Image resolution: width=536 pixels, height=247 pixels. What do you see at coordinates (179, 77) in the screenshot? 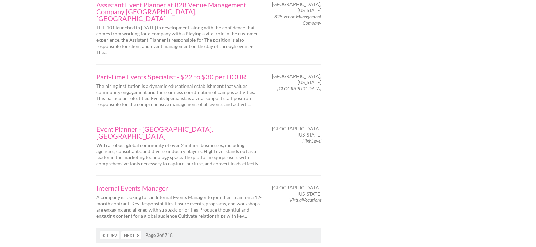
I see `a: Part-Time Events Specialist - $22 to $30 per HOUR` at bounding box center [179, 77].